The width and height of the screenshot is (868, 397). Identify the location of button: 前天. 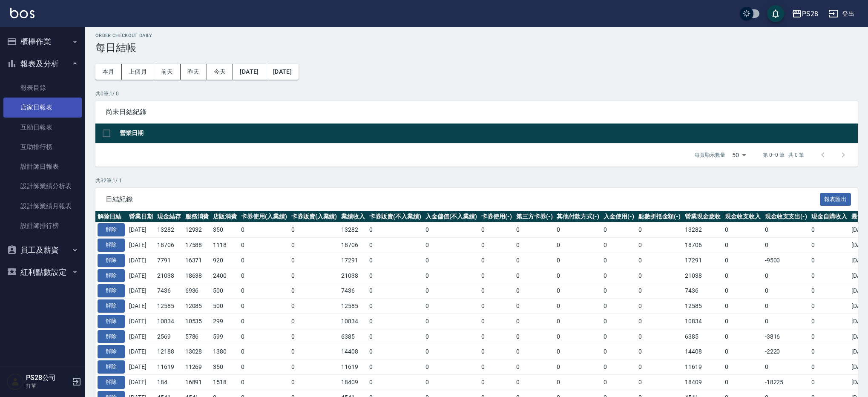
(167, 71).